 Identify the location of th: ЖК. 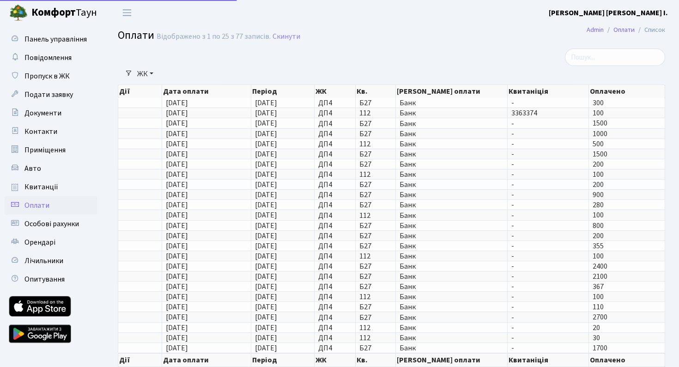
(335, 360).